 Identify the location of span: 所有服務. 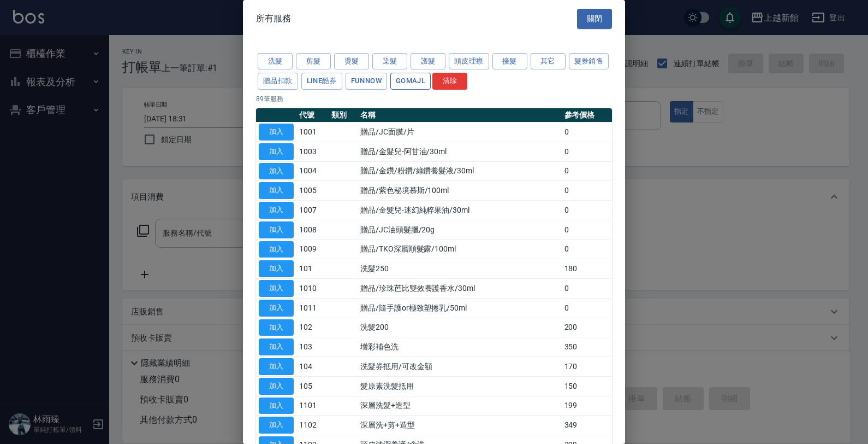
(273, 18).